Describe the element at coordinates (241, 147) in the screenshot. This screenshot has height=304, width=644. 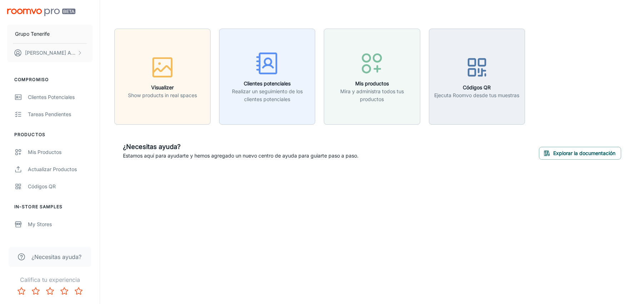
I see `h6: ¿Necesitas ayuda?` at that location.